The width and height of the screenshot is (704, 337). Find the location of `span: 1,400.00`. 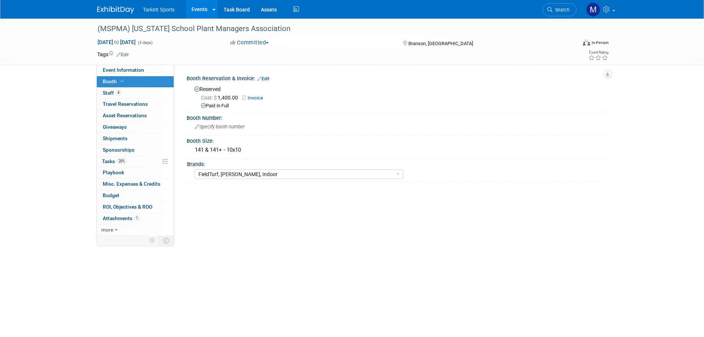

span: 1,400.00 is located at coordinates (221, 98).